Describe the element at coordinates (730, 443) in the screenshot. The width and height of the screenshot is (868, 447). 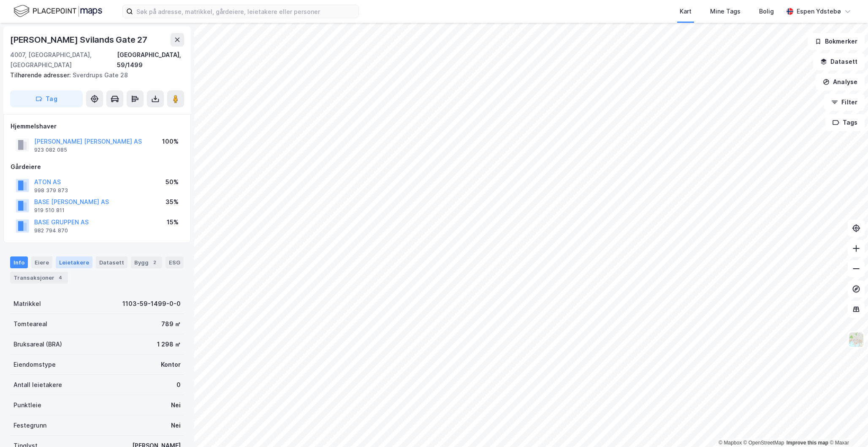
I see `a: Mapbox` at that location.